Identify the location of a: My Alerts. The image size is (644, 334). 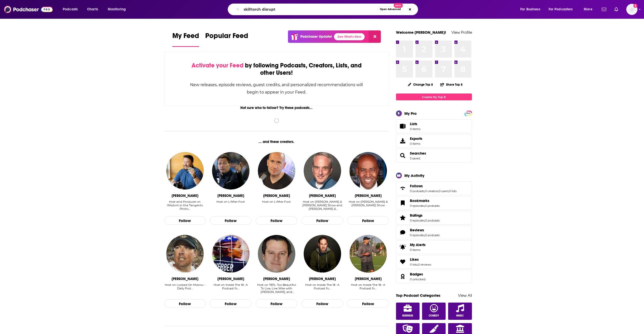
(434, 247).